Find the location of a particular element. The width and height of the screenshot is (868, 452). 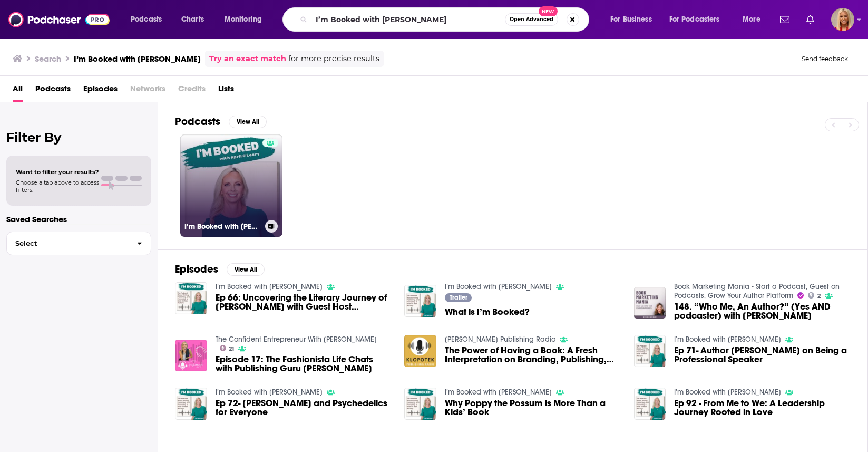

a: Charts is located at coordinates (192, 20).